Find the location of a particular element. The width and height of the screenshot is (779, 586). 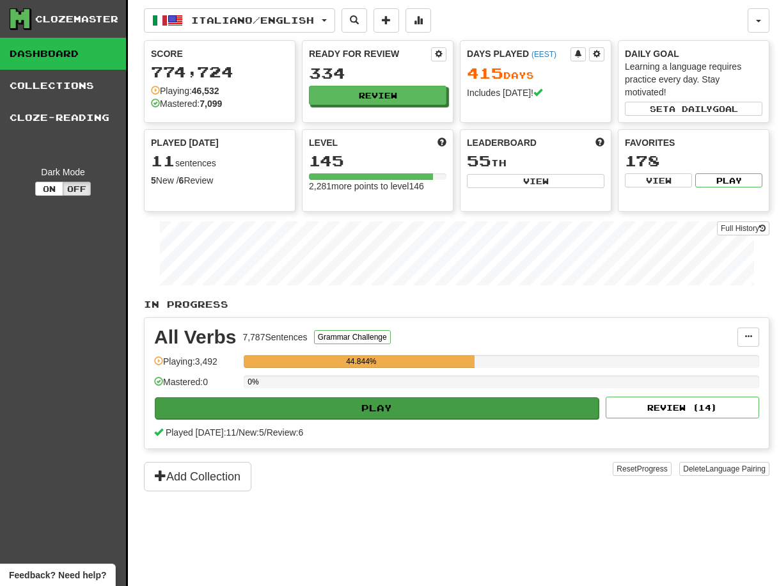

div: 44.844% is located at coordinates (361, 362).